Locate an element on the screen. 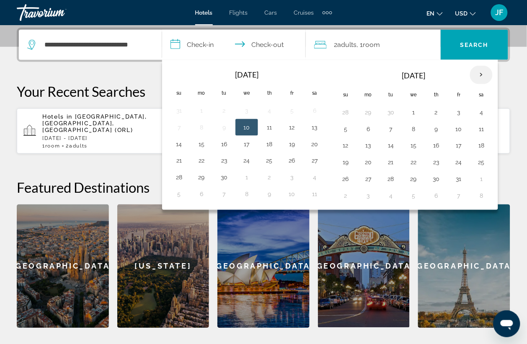  h2: Featured Destinations is located at coordinates (263, 188).